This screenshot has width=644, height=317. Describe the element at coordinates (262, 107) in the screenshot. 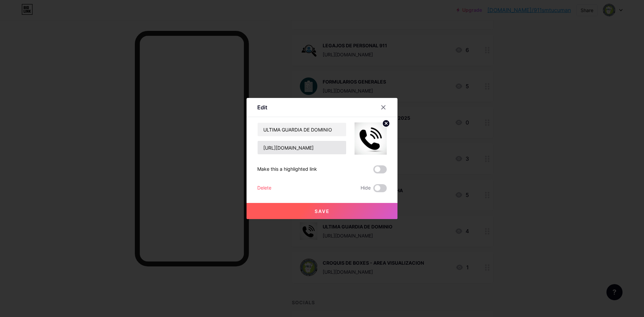

I see `div: Edit` at that location.